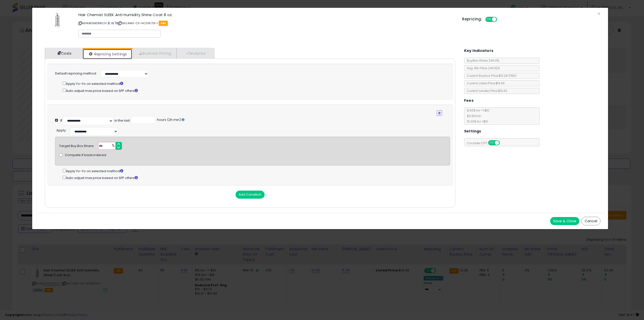 This screenshot has width=644, height=320. What do you see at coordinates (76, 73) in the screenshot?
I see `label: Default repricing method:` at bounding box center [76, 73].